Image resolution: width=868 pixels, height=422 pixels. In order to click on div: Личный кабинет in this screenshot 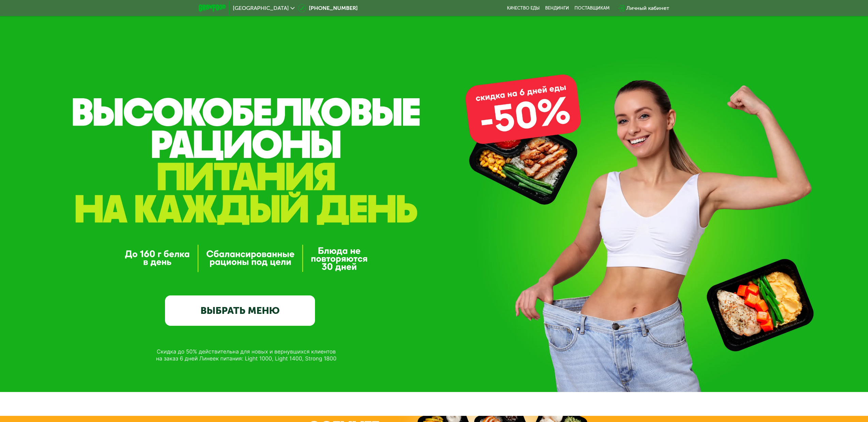, I will do `click(648, 8)`.